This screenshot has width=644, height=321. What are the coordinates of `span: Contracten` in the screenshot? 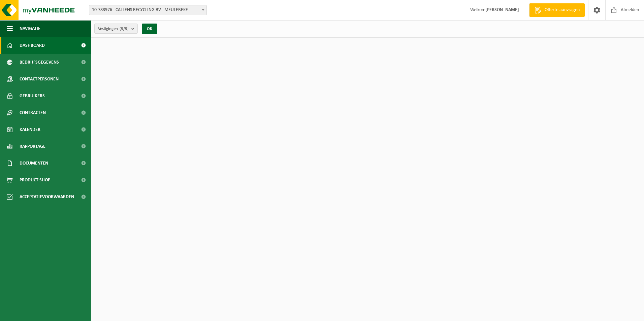 It's located at (33, 113).